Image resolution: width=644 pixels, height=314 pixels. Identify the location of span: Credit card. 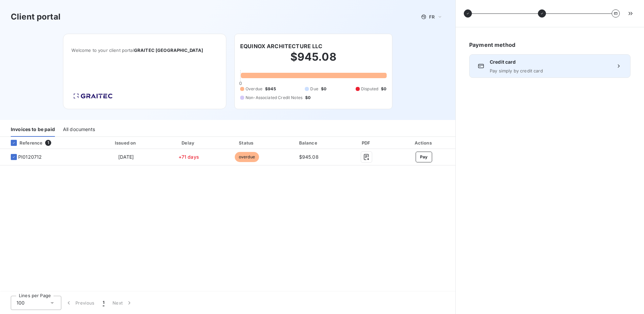
(550, 62).